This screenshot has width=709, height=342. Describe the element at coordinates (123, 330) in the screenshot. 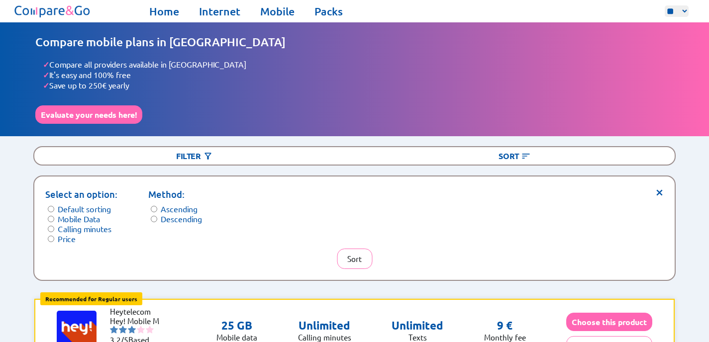

I see `img: starnr2` at that location.